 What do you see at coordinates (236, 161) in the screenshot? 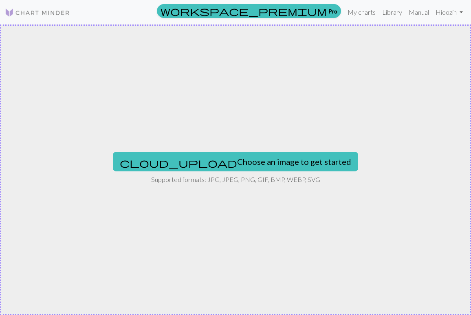
I see `button: Choose an image to get started` at bounding box center [236, 161].